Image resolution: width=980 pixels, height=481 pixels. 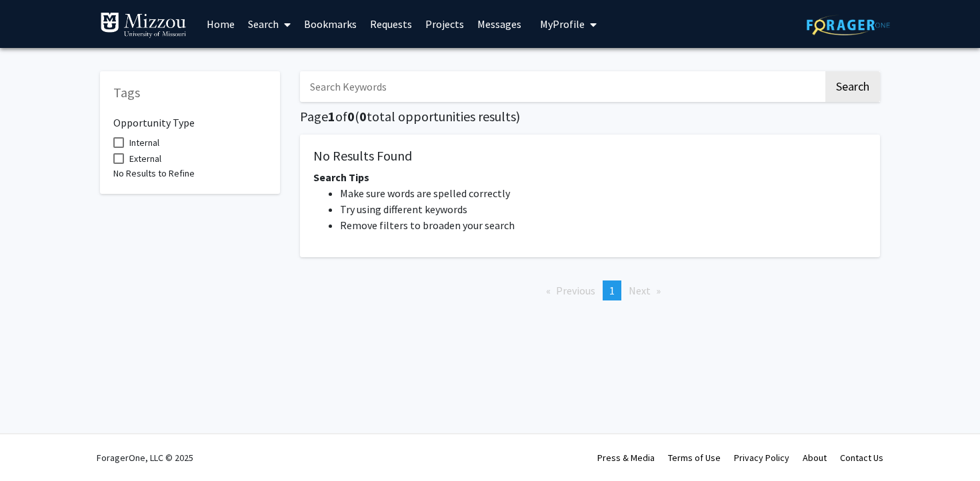 I want to click on a: Messages, so click(x=499, y=24).